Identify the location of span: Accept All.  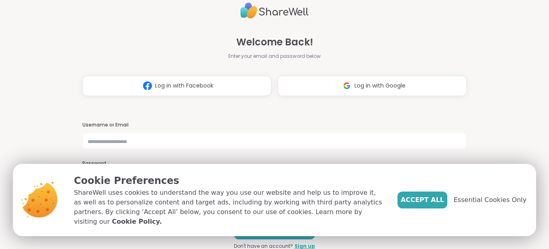
(422, 200).